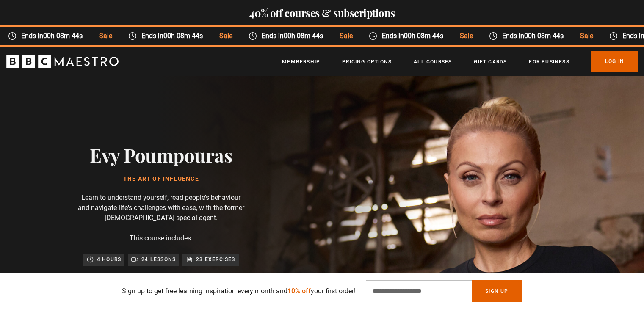 The width and height of the screenshot is (644, 309). Describe the element at coordinates (301, 62) in the screenshot. I see `a: Membership` at that location.